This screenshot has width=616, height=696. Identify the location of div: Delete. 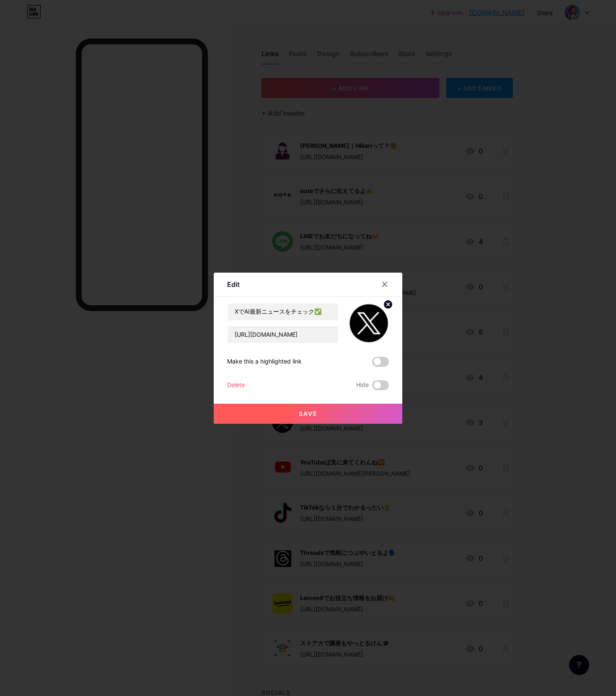
(236, 385).